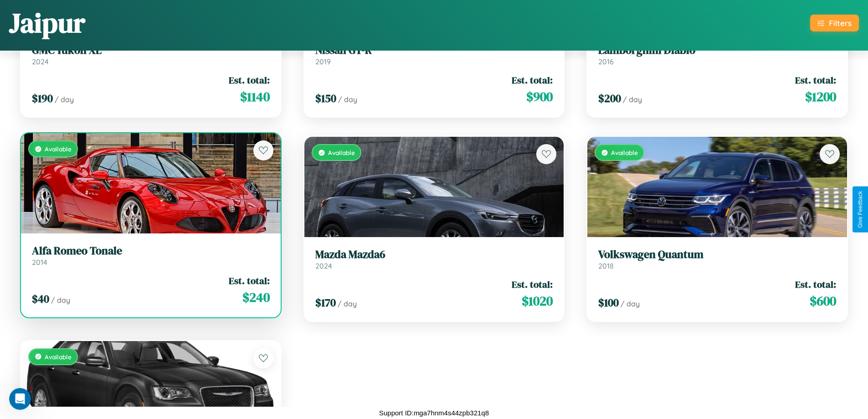 The height and width of the screenshot is (419, 868). I want to click on span: $ 100, so click(608, 302).